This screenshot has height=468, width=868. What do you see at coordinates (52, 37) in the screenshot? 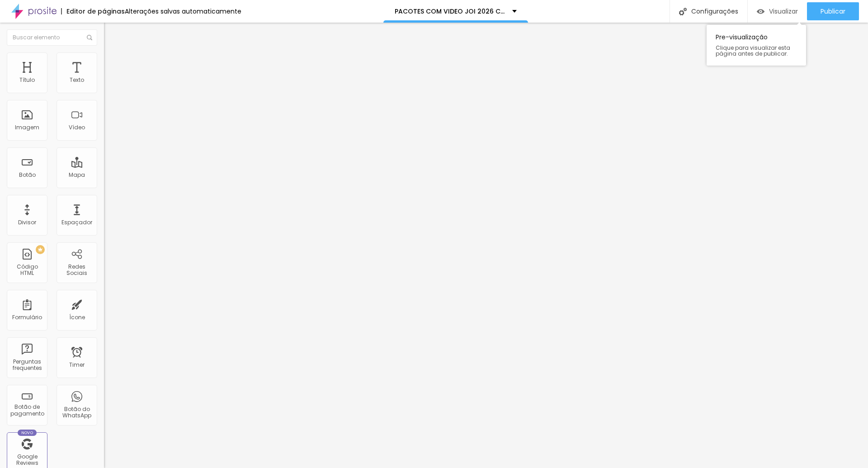
I see `input: Buscar elemento` at bounding box center [52, 37].